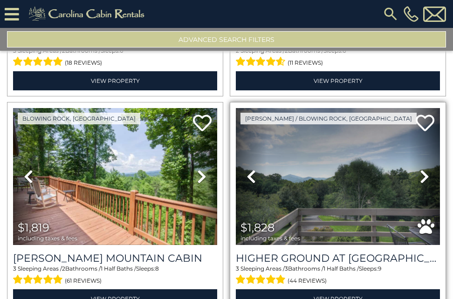  I want to click on span: (44 reviews), so click(307, 281).